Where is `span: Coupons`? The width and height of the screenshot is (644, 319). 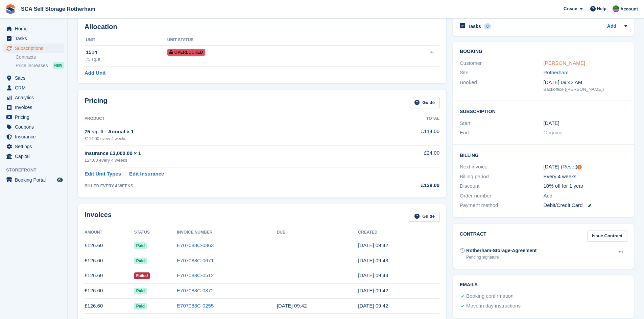 span: Coupons is located at coordinates (35, 127).